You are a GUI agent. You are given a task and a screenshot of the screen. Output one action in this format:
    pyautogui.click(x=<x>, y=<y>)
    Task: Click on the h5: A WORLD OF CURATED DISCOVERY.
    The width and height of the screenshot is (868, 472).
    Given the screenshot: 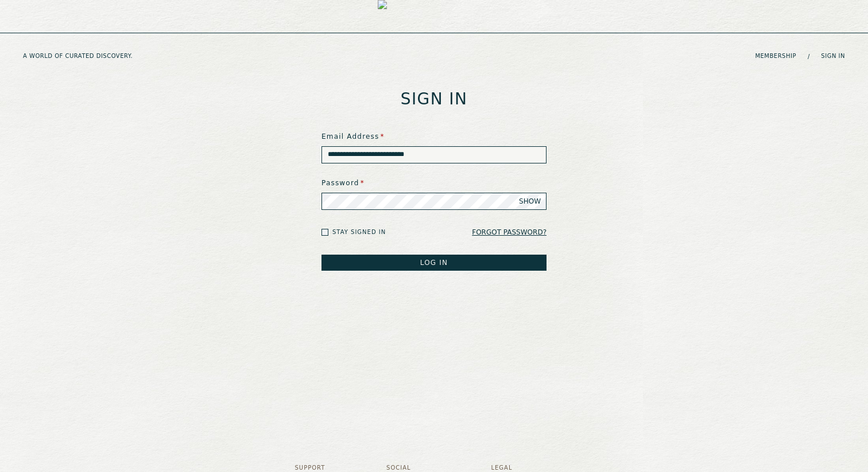 What is the action you would take?
    pyautogui.click(x=100, y=57)
    